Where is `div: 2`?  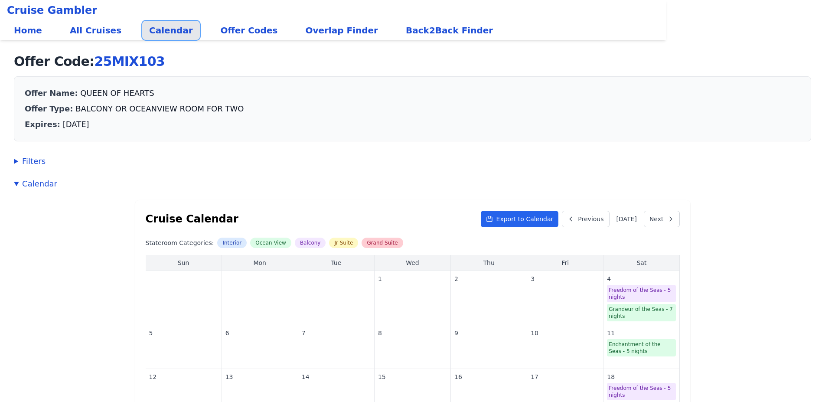 div: 2 is located at coordinates (489, 279).